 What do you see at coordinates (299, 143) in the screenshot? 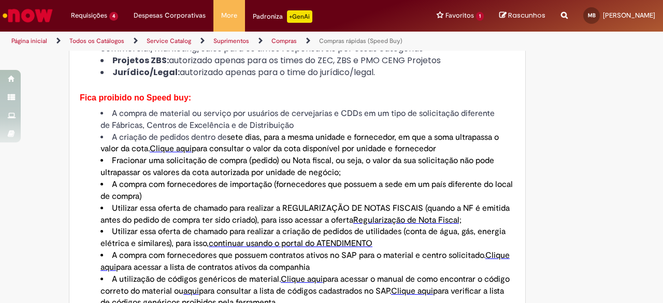
I see `span: sete dias, para a mesma unidade e fornecedor, em que a soma ultrapassa o valor da cota.` at bounding box center [299, 143].